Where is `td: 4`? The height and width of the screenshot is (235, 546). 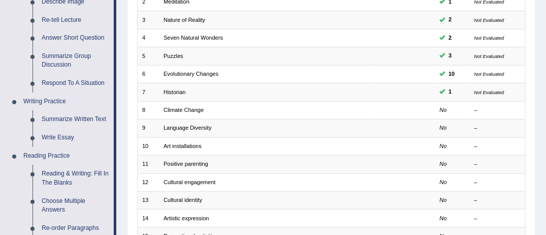
td: 4 is located at coordinates (148, 38).